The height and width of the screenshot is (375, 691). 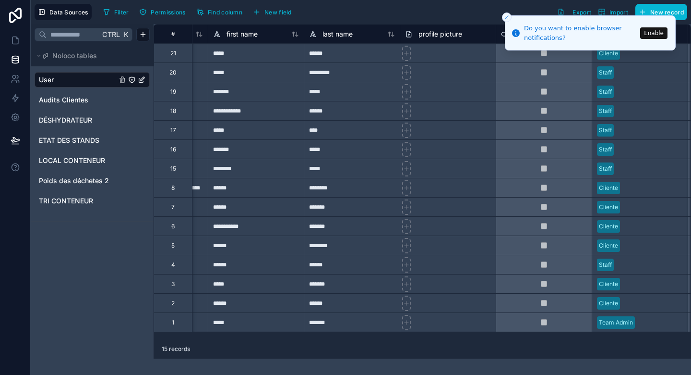 What do you see at coordinates (173, 322) in the screenshot?
I see `div: 1` at bounding box center [173, 322].